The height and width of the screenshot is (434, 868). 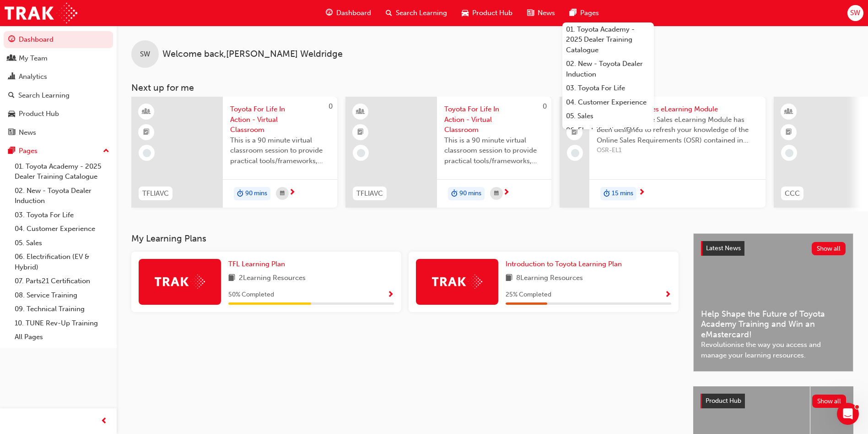 What do you see at coordinates (354, 13) in the screenshot?
I see `span: Dashboard` at bounding box center [354, 13].